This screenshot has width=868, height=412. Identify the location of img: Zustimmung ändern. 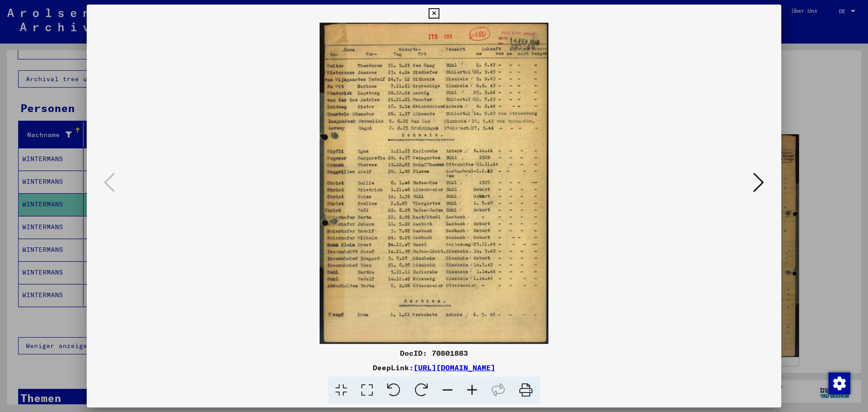
(839, 384).